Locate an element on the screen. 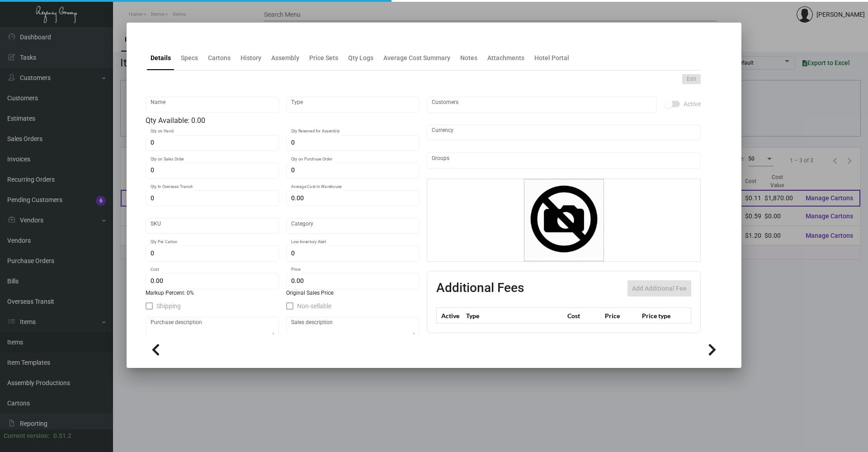 Image resolution: width=868 pixels, height=452 pixels. span: Add Additional Fee is located at coordinates (659, 288).